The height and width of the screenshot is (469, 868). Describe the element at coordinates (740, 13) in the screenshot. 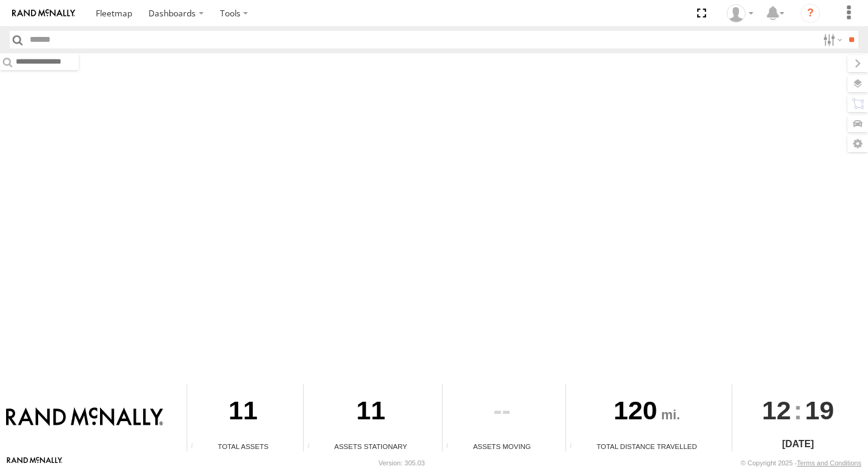

I see `div: Valeo Dash` at that location.